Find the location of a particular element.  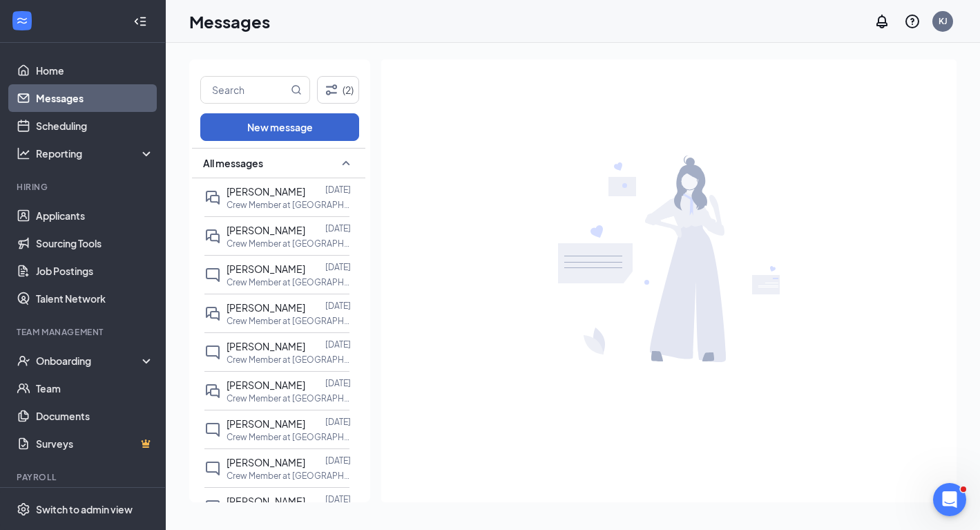

svg: WorkstreamLogo is located at coordinates (22, 21).